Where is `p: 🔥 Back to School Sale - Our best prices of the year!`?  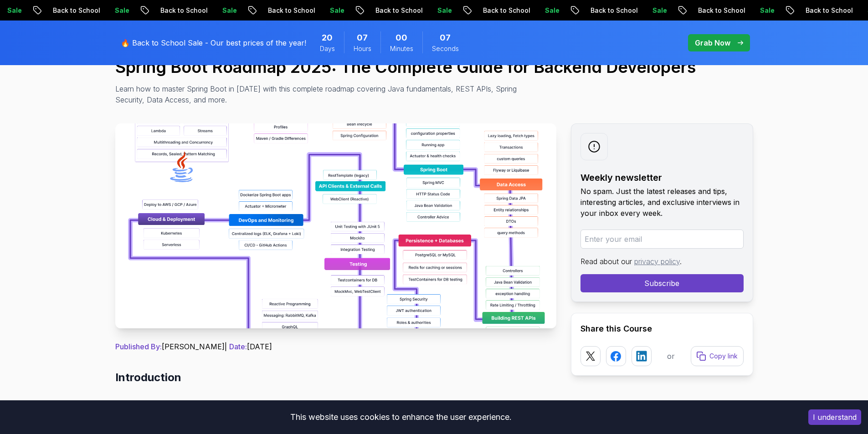
p: 🔥 Back to School Sale - Our best prices of the year! is located at coordinates (213, 43).